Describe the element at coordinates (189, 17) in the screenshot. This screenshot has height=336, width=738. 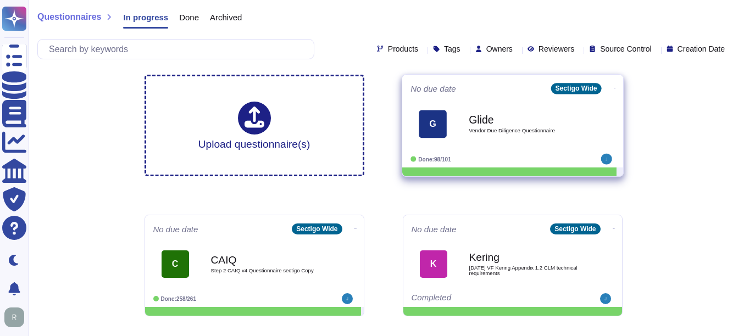
I see `span: Done` at that location.